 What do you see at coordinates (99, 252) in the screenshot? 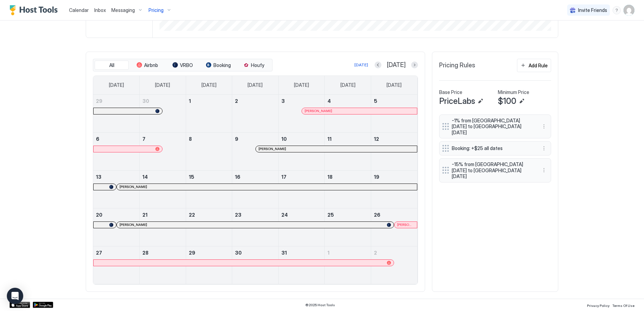
I see `span: 27` at bounding box center [99, 252].